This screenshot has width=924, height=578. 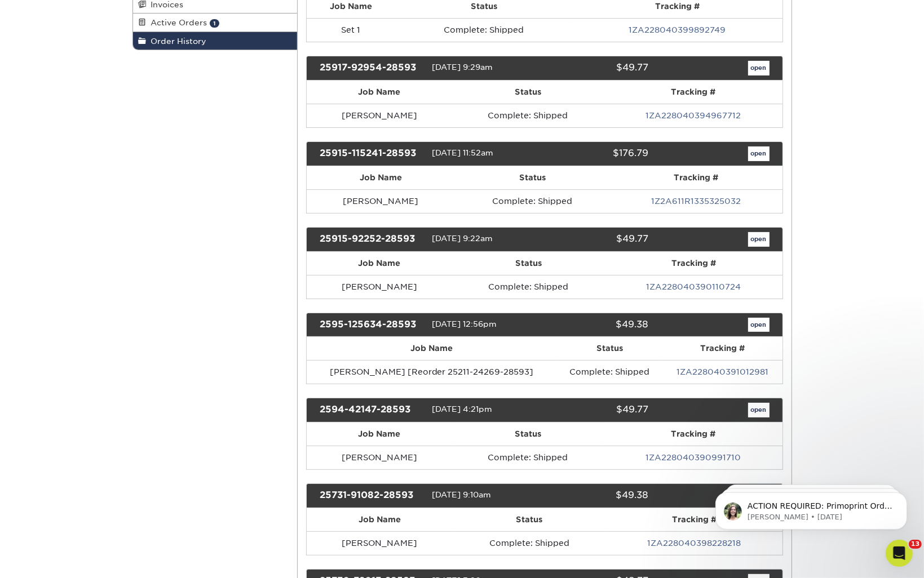 I want to click on p: Message from Julie, sent 2w ago, so click(x=122, y=48).